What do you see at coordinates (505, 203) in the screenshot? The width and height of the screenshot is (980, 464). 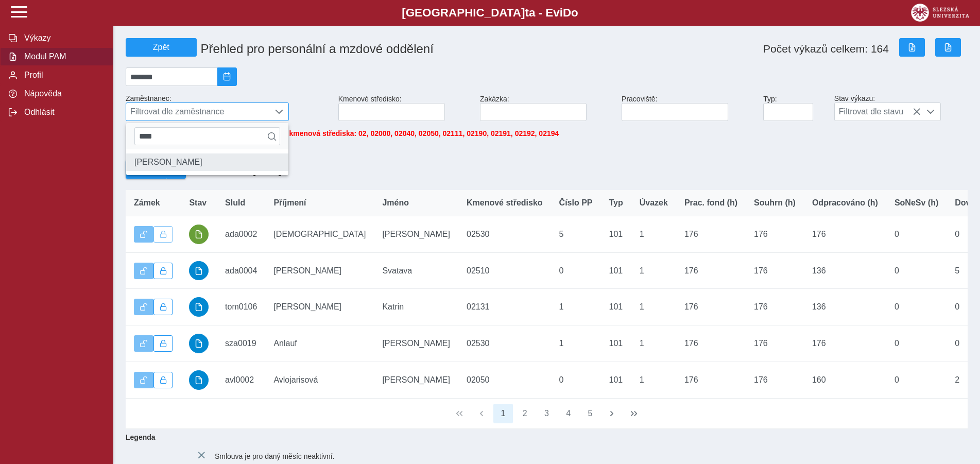 I see `span: Kmenové středisko` at bounding box center [505, 203].